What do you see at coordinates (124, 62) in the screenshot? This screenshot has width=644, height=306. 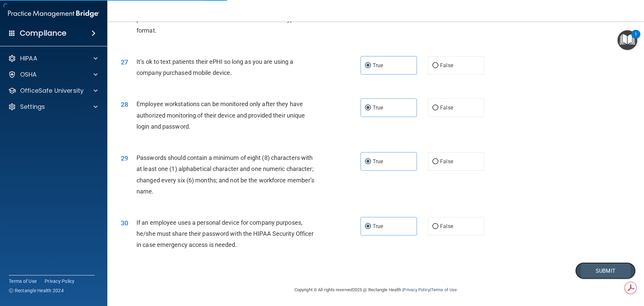 I see `span: 27` at bounding box center [124, 62].